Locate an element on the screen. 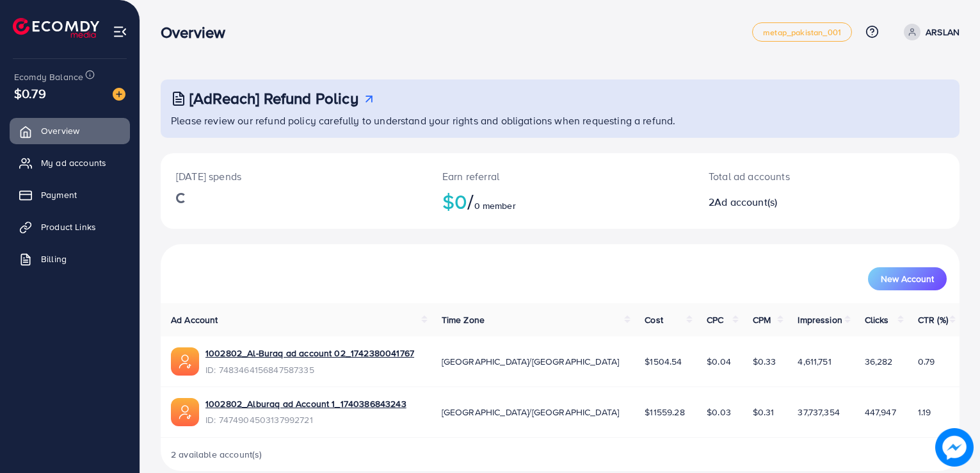  span: CPC is located at coordinates (715, 320).